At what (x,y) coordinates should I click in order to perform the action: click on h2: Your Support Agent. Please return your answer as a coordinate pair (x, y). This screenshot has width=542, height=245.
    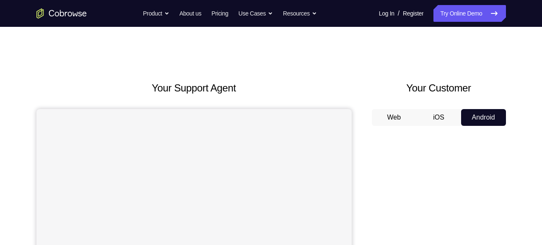
    Looking at the image, I should click on (194, 88).